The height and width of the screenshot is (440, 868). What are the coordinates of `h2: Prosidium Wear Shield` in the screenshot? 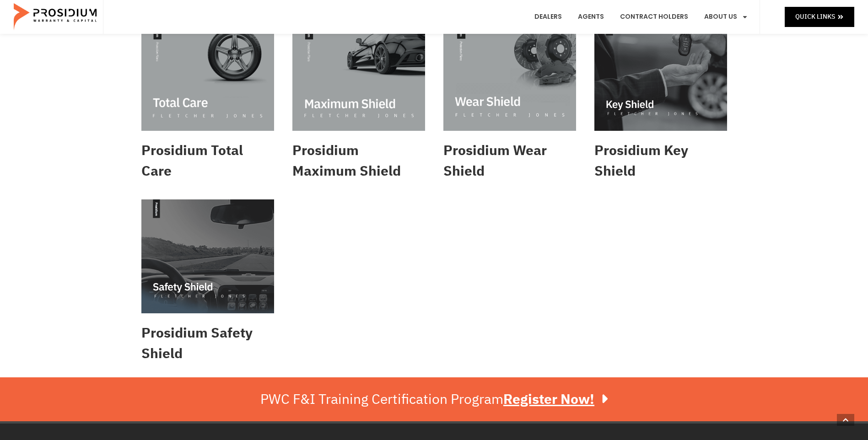 It's located at (510, 160).